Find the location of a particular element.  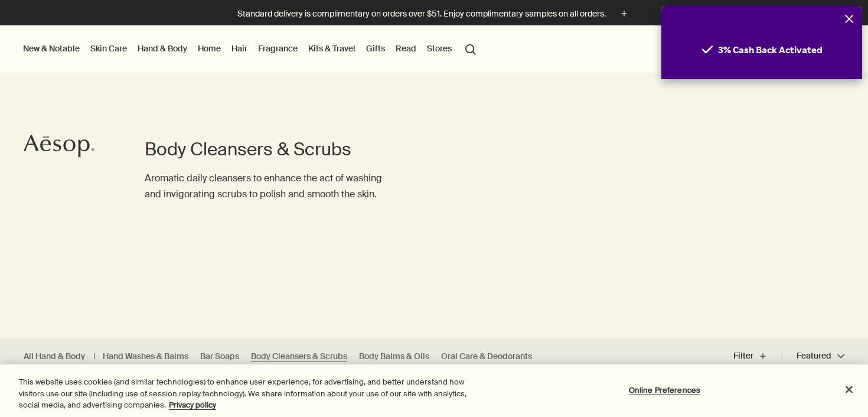

p: Aromatic daily cleansers to enhance the act of washing and invigorating scrubs to polish and smoo... is located at coordinates (265, 186).